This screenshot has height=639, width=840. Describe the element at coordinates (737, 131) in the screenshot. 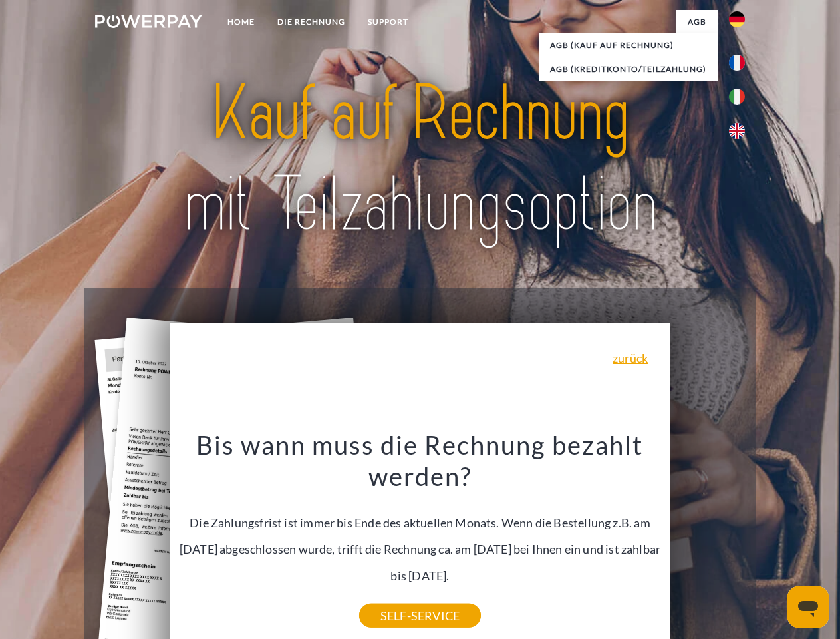

I see `img: en` at that location.